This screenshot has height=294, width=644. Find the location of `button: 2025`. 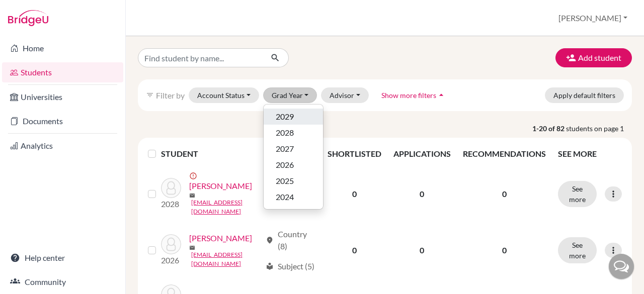

button: 2025 is located at coordinates (293, 181).